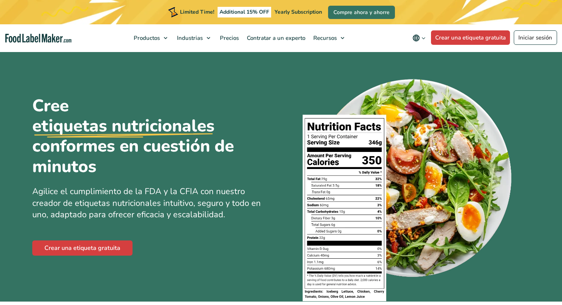  Describe the element at coordinates (123, 126) in the screenshot. I see `u: etiquetas nutricionales` at that location.